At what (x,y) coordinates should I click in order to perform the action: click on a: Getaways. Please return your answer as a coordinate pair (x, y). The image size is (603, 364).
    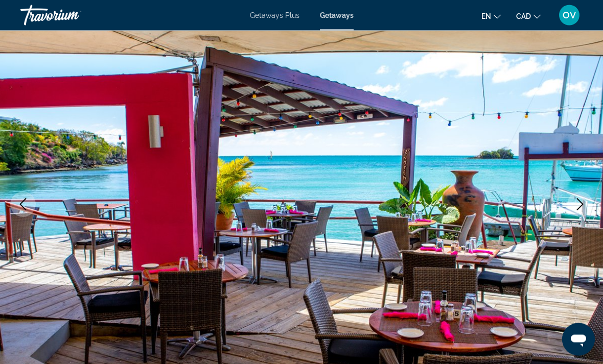
    Looking at the image, I should click on (337, 16).